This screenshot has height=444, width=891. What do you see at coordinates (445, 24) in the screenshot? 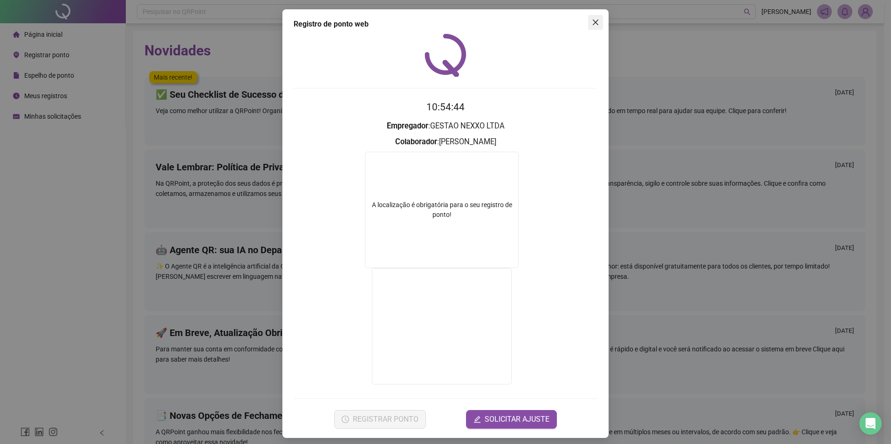
I see `div: Registro de ponto web` at bounding box center [445, 24].